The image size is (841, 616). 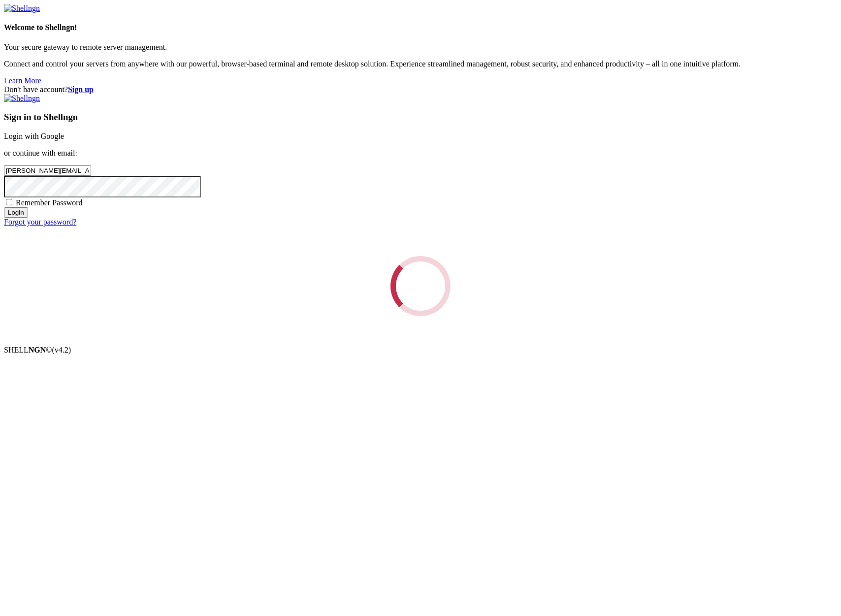 What do you see at coordinates (23, 81) in the screenshot?
I see `a: Learn More` at bounding box center [23, 81].